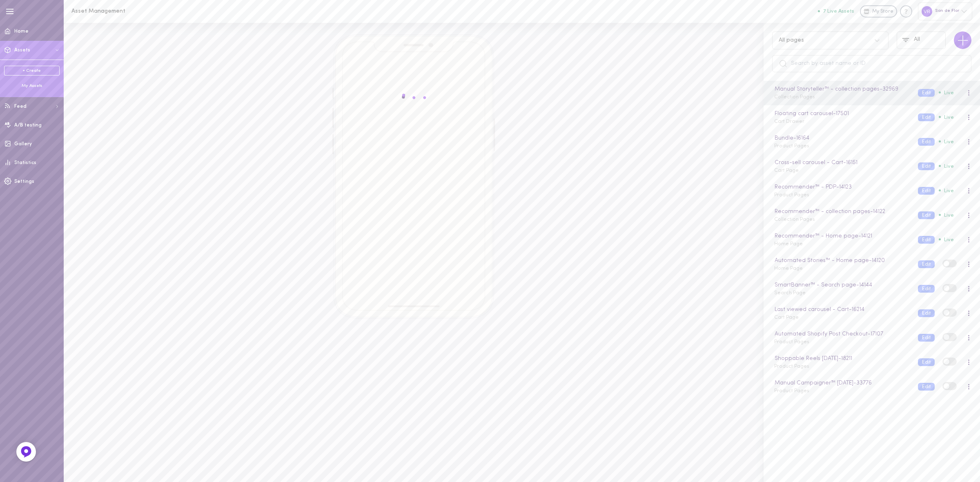 Image resolution: width=980 pixels, height=482 pixels. Describe the element at coordinates (21, 32) in the screenshot. I see `span: Home` at that location.